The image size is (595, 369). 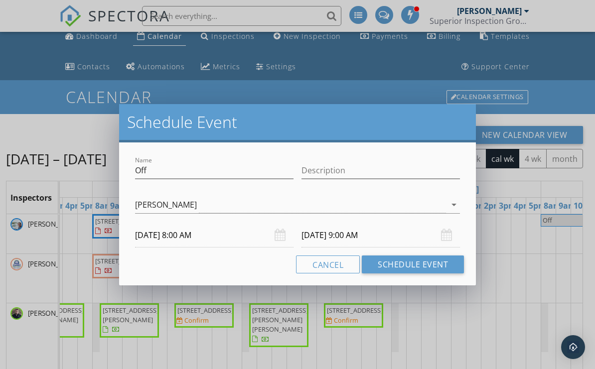 What do you see at coordinates (454, 205) in the screenshot?
I see `i: arrow_drop_down` at bounding box center [454, 205].